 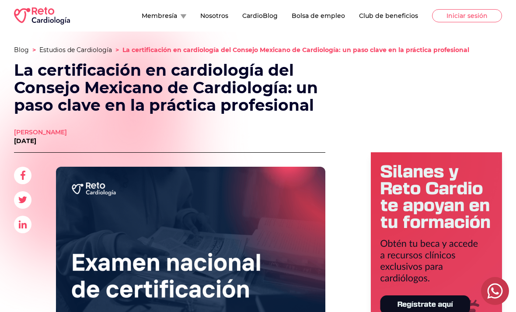 I want to click on button: Iniciar sesión, so click(x=467, y=16).